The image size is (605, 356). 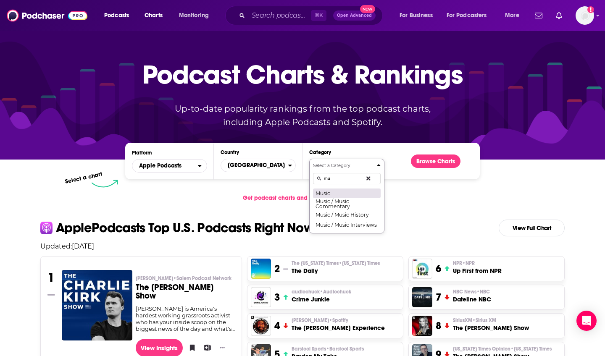 I want to click on img: Crime Junkie, so click(x=261, y=297).